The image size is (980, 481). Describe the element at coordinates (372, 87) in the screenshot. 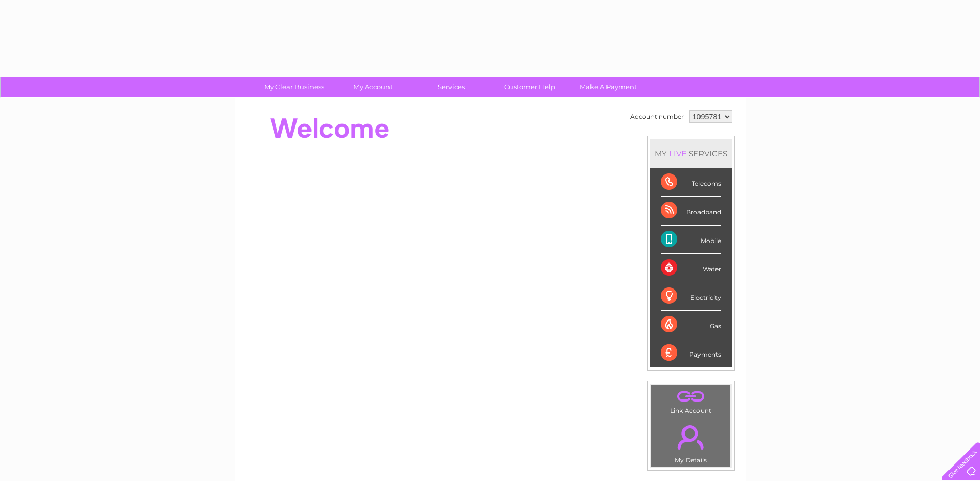

I see `a: My Account` at that location.